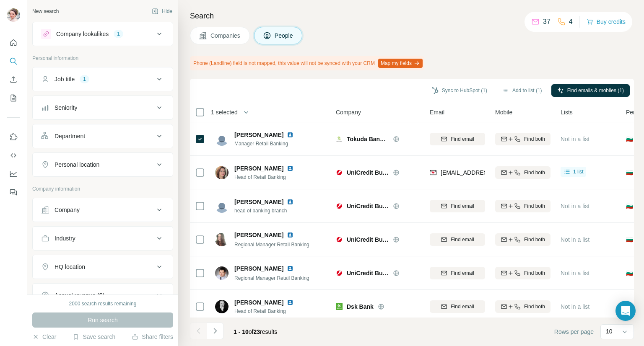 The width and height of the screenshot is (644, 346). Describe the element at coordinates (77, 165) in the screenshot. I see `div: Personal location` at that location.